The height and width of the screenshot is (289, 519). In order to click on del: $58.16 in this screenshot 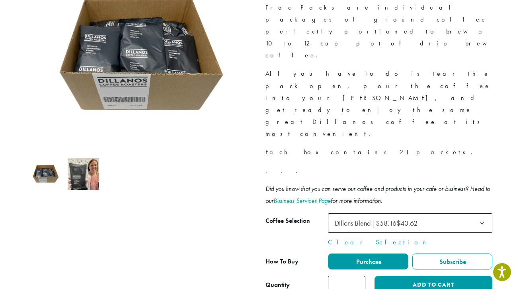, I will do `click(386, 223)`.